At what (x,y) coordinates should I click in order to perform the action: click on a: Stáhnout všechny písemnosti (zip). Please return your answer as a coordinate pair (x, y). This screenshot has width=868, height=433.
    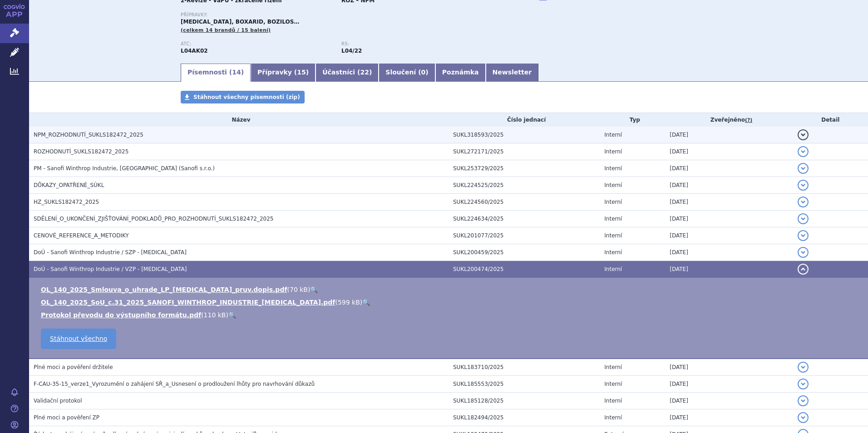
    Looking at the image, I should click on (243, 97).